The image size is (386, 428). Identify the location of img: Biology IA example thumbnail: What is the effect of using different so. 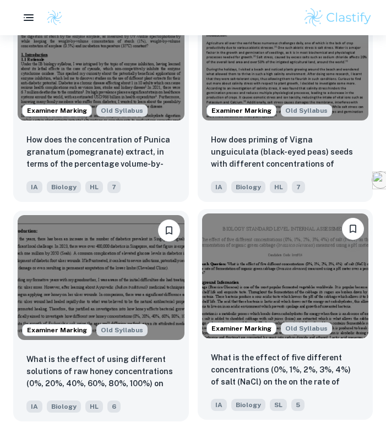
(101, 277).